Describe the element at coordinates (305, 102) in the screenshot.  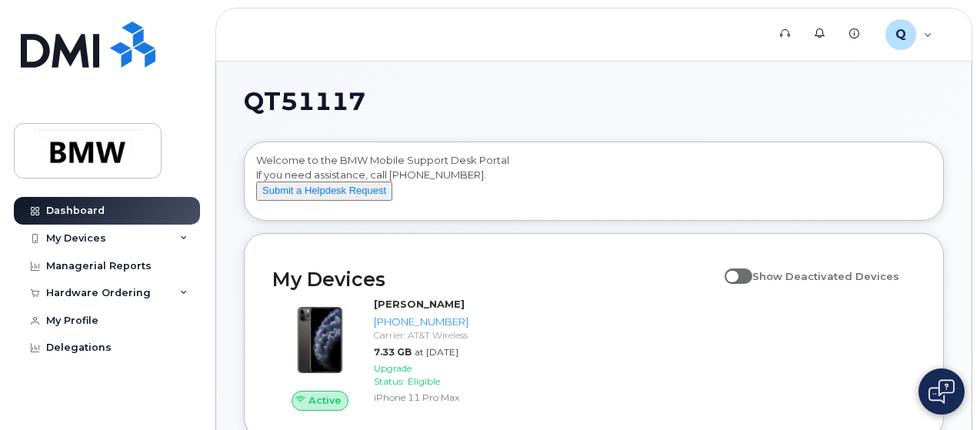
I see `span: QT51117` at that location.